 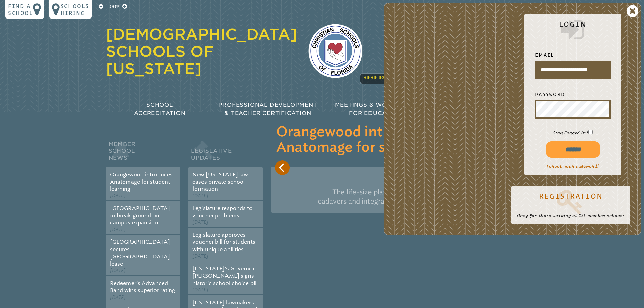 I want to click on label: Password, so click(x=572, y=94).